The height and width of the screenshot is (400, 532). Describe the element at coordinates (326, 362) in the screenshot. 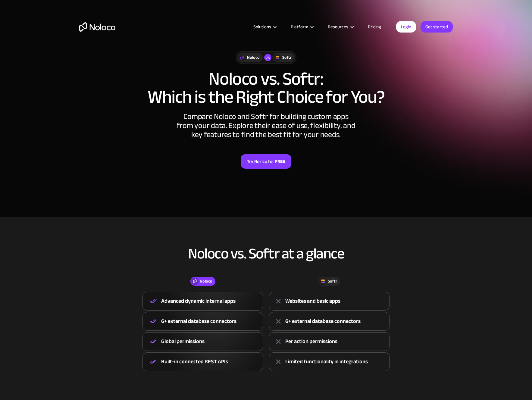

I see `div: Limited functionality in integrations` at that location.